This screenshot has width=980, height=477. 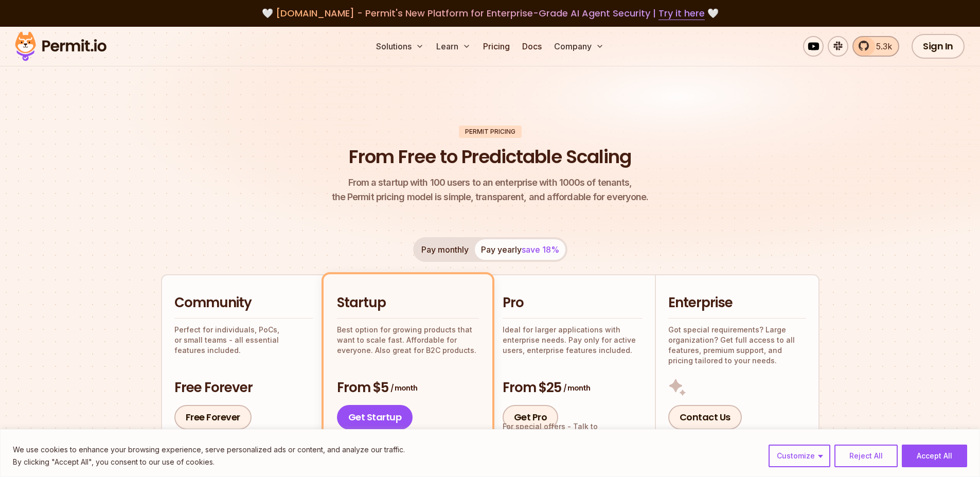 I want to click on p: By clicking "Accept All", you consent to our use of cookies., so click(x=209, y=462).